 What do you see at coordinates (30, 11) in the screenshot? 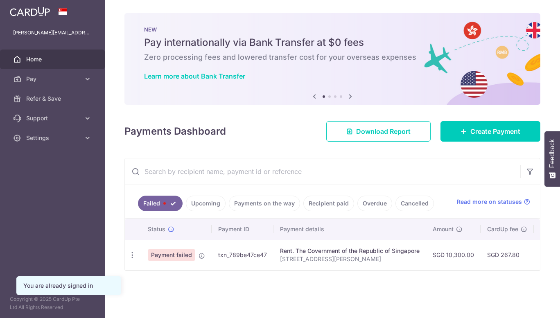
I see `img: CardUp` at bounding box center [30, 11].